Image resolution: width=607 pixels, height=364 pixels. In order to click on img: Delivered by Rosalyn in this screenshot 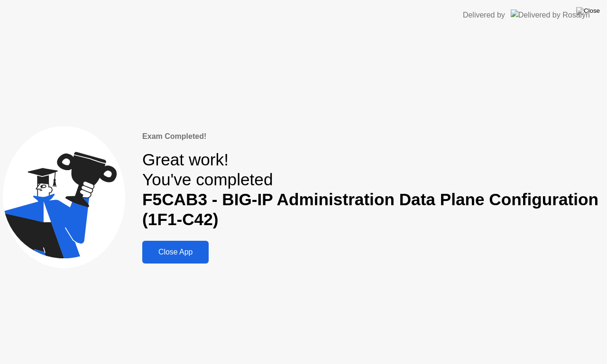, I will do `click(550, 15)`.